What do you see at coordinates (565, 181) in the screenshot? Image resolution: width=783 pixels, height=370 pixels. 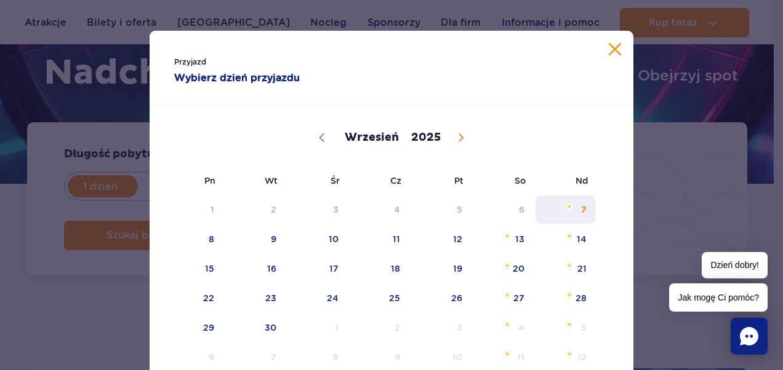 I see `span: Nd` at bounding box center [565, 181].